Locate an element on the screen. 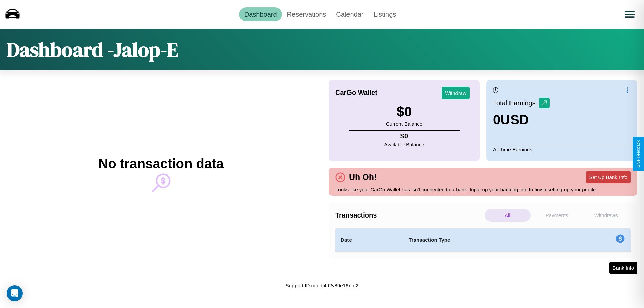  div: Open Intercom Messenger is located at coordinates (15, 293).